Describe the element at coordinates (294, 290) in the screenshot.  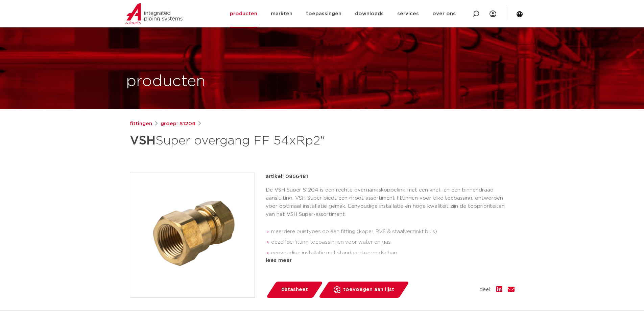
I see `span: datasheet` at that location.